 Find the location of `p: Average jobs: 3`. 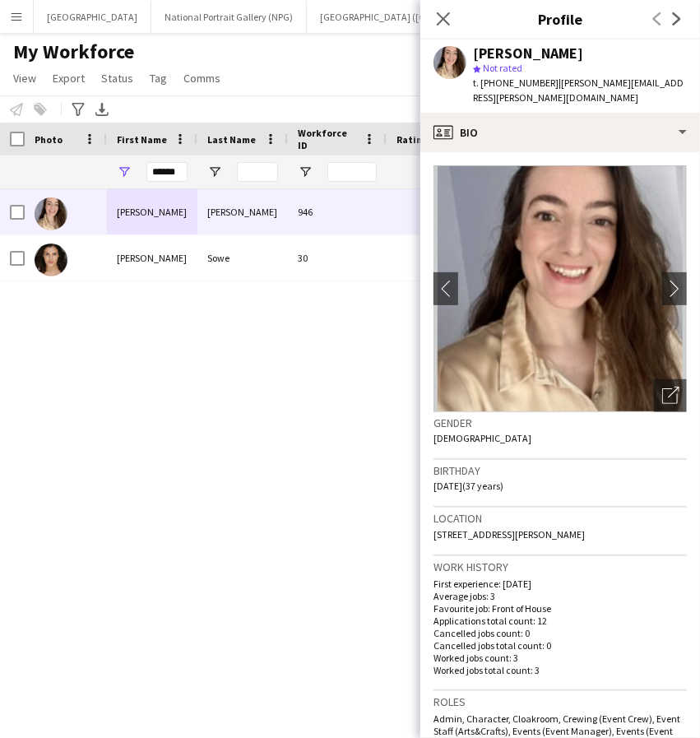

p: Average jobs: 3 is located at coordinates (560, 596).